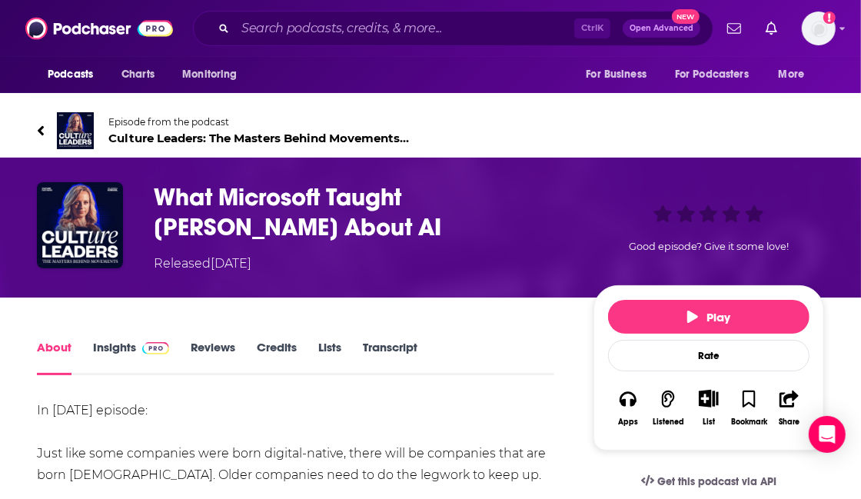 The width and height of the screenshot is (861, 499). Describe the element at coordinates (361, 212) in the screenshot. I see `h1: What Microsoft Taught Jim McCann About AI` at that location.